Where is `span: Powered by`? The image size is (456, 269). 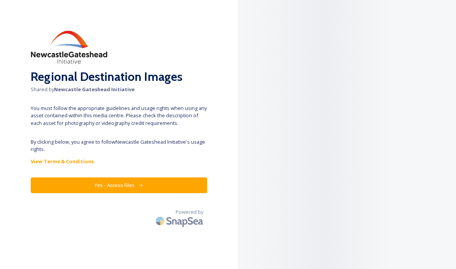
span: Powered by is located at coordinates (190, 212).